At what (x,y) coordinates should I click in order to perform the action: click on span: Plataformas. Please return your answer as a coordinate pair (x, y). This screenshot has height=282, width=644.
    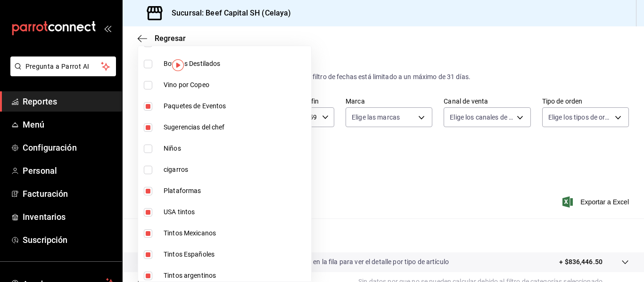
    Looking at the image, I should click on (235, 191).